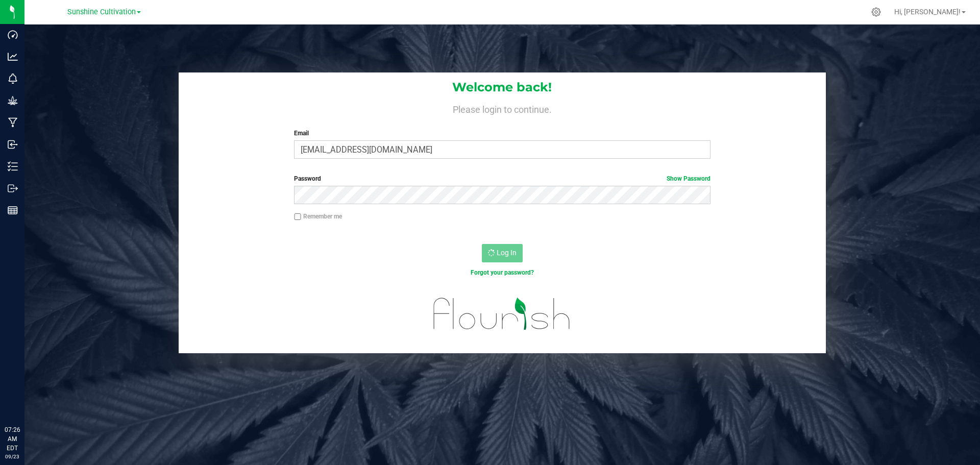 This screenshot has width=980, height=465. Describe the element at coordinates (13, 188) in the screenshot. I see `inline-svg: Outbound` at that location.